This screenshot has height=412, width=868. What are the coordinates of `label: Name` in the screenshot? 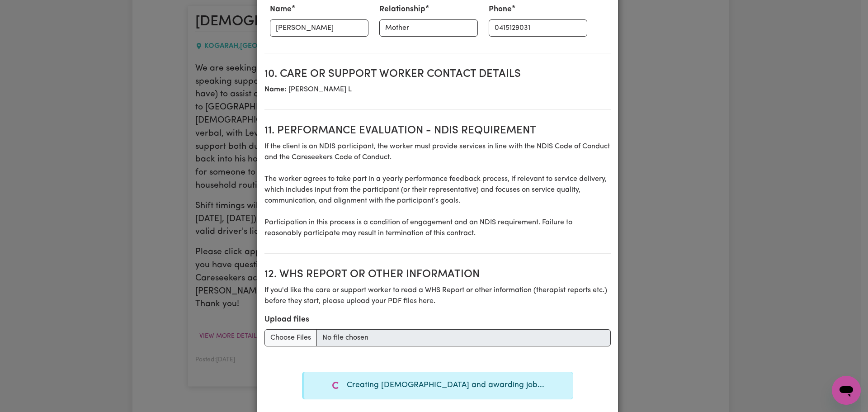 It's located at (281, 10).